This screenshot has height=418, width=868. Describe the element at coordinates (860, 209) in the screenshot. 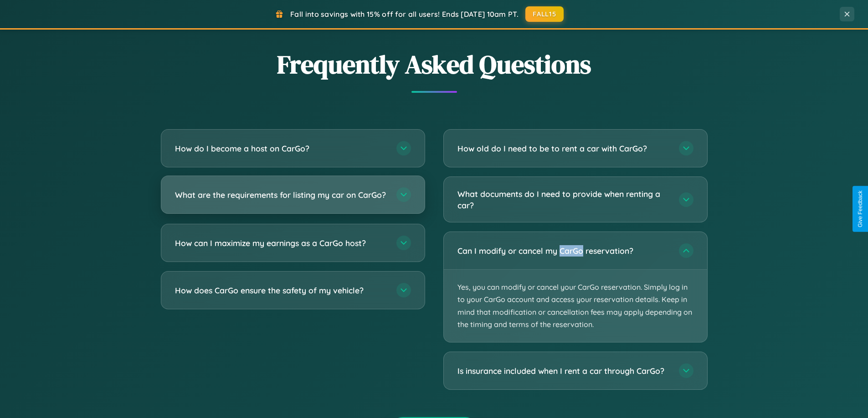

I see `div: Give Feedback` at that location.